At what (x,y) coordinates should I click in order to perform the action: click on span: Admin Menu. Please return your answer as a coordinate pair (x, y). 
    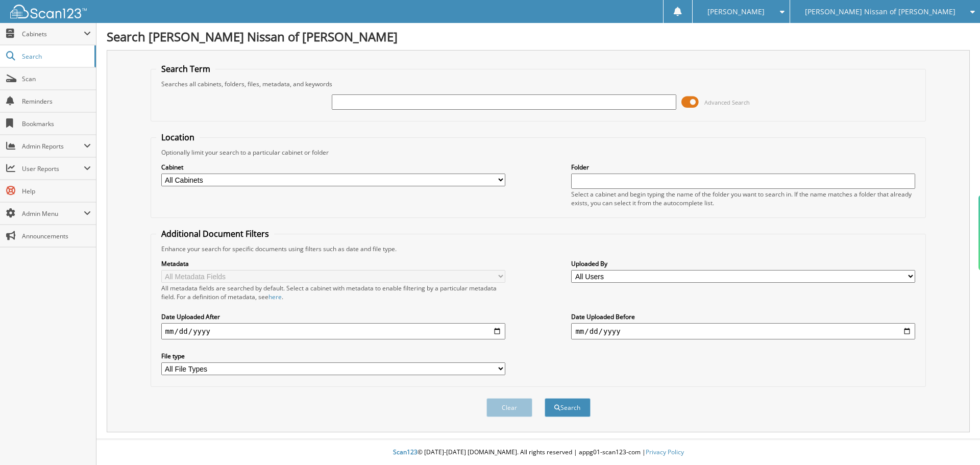
    Looking at the image, I should click on (53, 214).